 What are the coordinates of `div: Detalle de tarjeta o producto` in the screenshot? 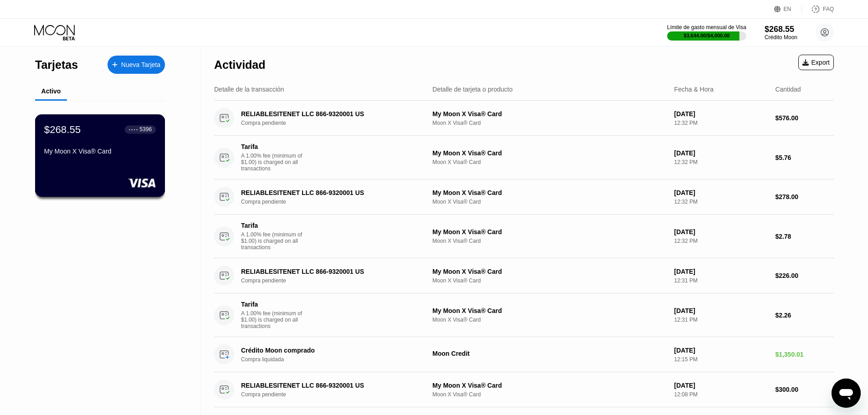 It's located at (472, 89).